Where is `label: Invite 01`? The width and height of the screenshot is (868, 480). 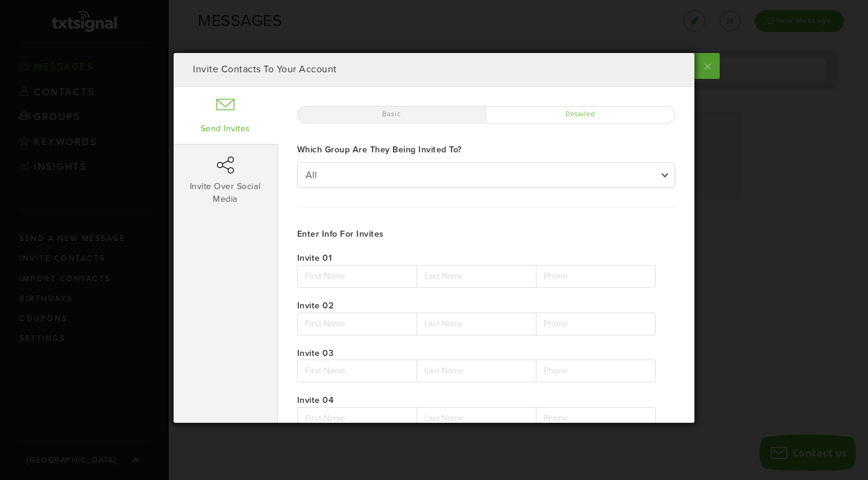
label: Invite 01 is located at coordinates (476, 270).